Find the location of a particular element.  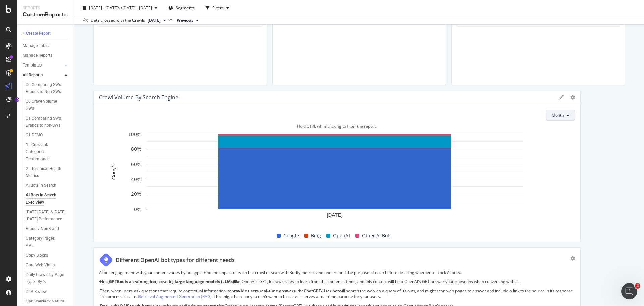

div: Reports is located at coordinates (46, 8).